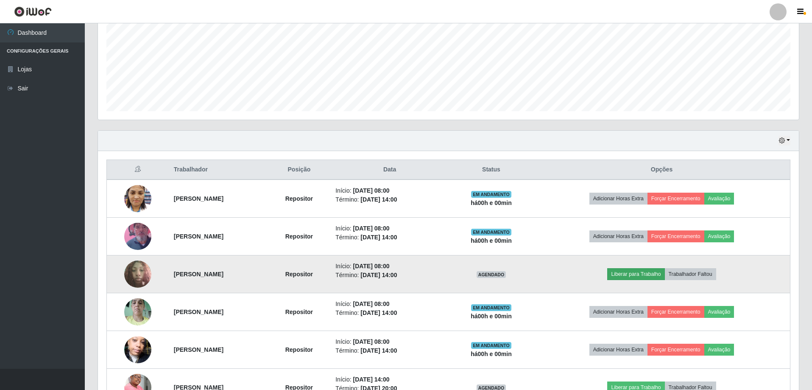 This screenshot has height=390, width=812. What do you see at coordinates (299, 170) in the screenshot?
I see `th: Posição` at bounding box center [299, 170].